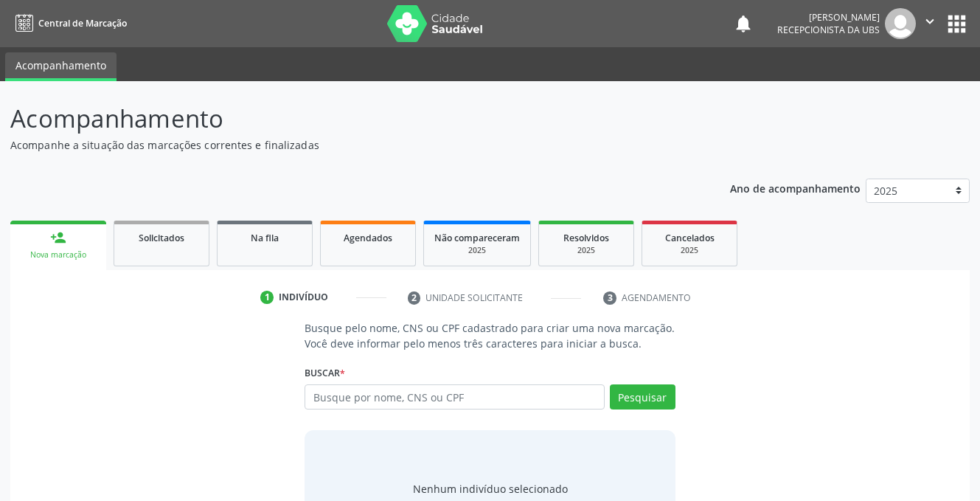 The width and height of the screenshot is (980, 501). Describe the element at coordinates (586, 237) in the screenshot. I see `span: Resolvidos` at that location.